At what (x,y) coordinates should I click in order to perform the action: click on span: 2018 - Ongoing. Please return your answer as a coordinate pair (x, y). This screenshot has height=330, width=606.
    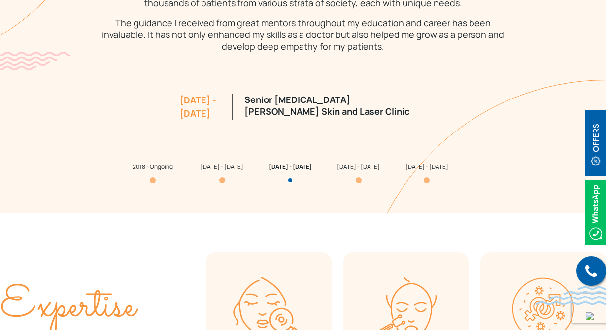
    Looking at the image, I should click on (153, 167).